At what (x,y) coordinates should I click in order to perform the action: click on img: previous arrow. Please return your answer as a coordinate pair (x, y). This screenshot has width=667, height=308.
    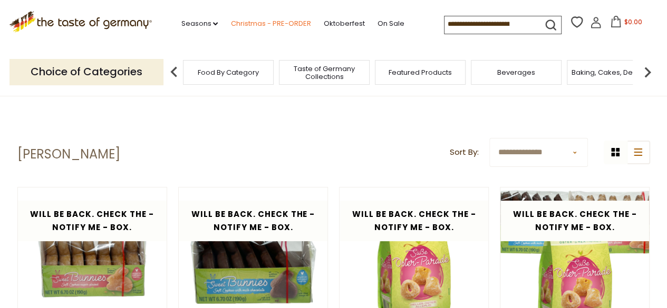
    Looking at the image, I should click on (174, 72).